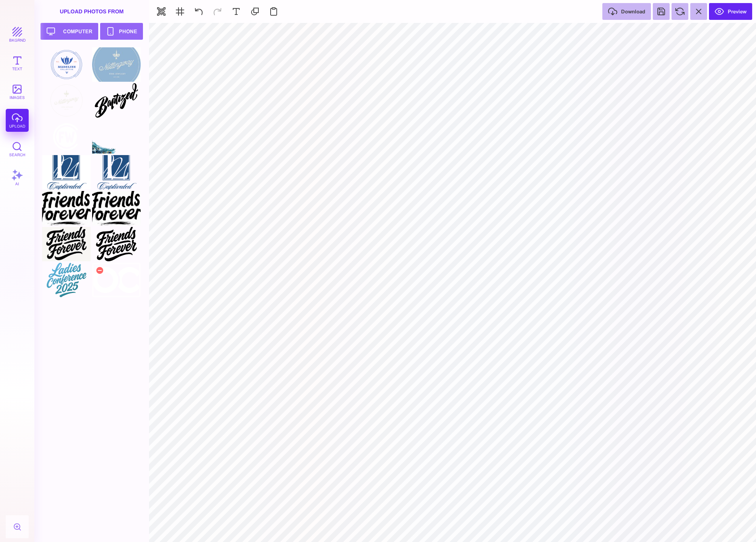 This screenshot has height=542, width=756. Describe the element at coordinates (17, 63) in the screenshot. I see `button: Text` at that location.